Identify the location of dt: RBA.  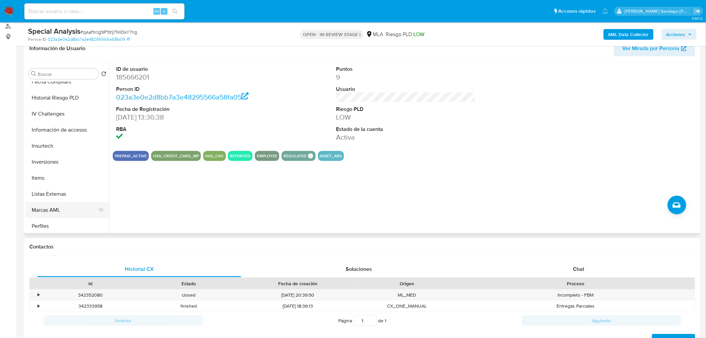
(186, 129).